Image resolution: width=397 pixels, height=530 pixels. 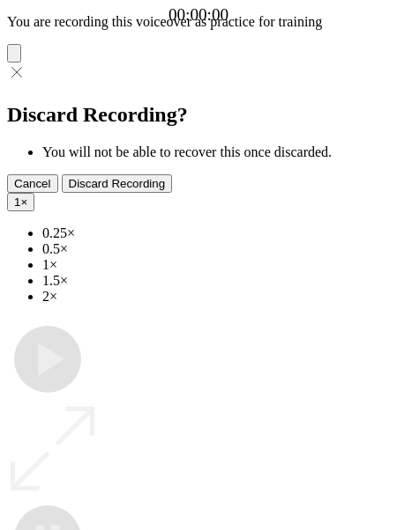 I want to click on li: 1.5×, so click(x=216, y=281).